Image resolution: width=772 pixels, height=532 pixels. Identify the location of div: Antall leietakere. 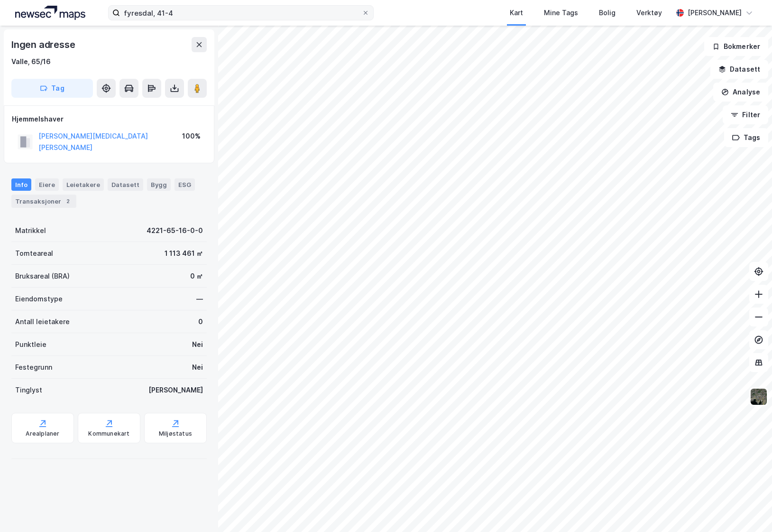
(42, 322).